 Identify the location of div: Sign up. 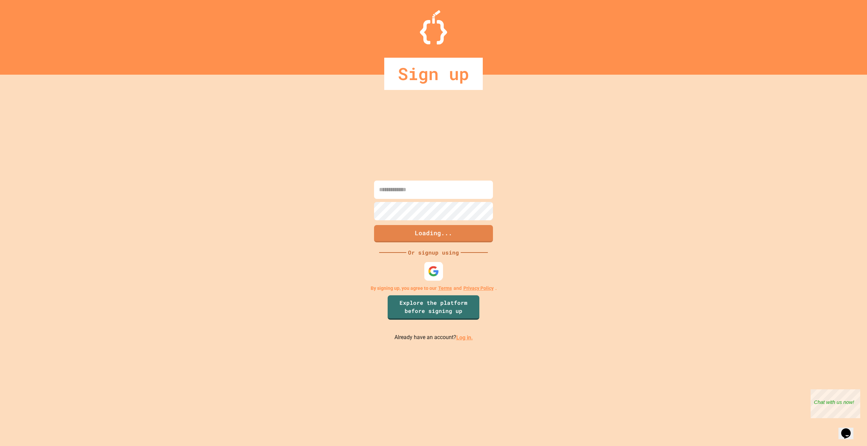
(433, 74).